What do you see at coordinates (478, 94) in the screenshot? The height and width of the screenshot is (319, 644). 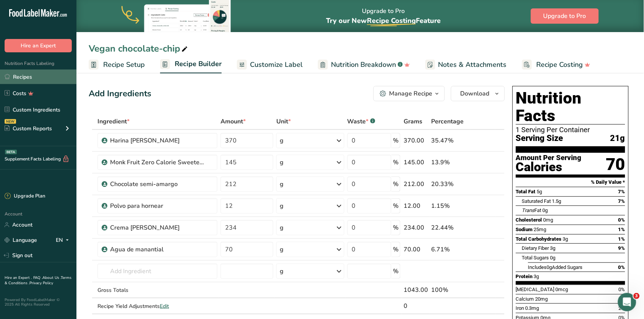 I see `button: Download` at bounding box center [478, 94].